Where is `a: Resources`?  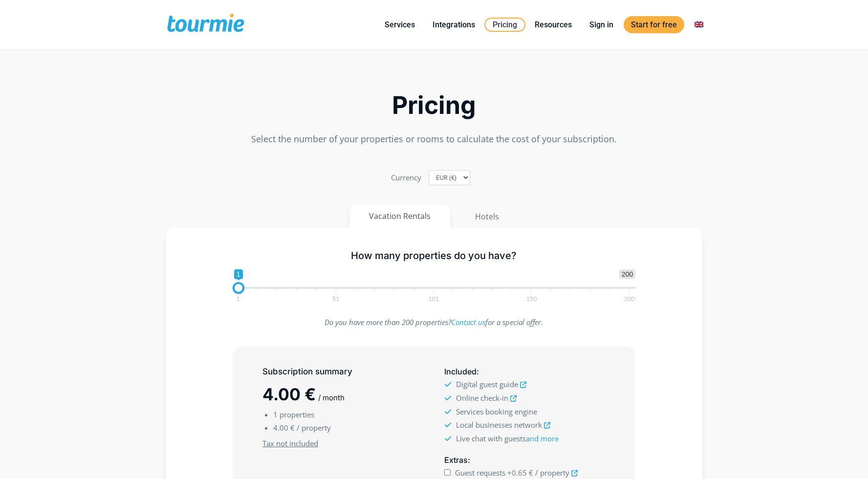 a: Resources is located at coordinates (553, 25).